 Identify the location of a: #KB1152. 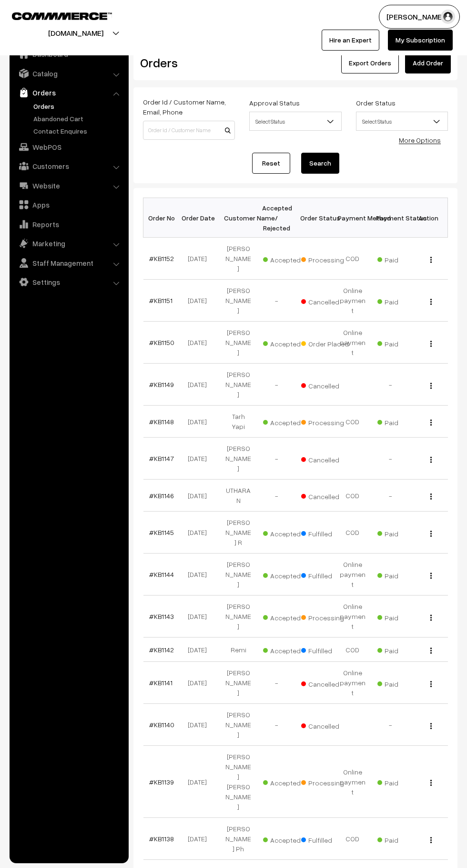
(162, 258).